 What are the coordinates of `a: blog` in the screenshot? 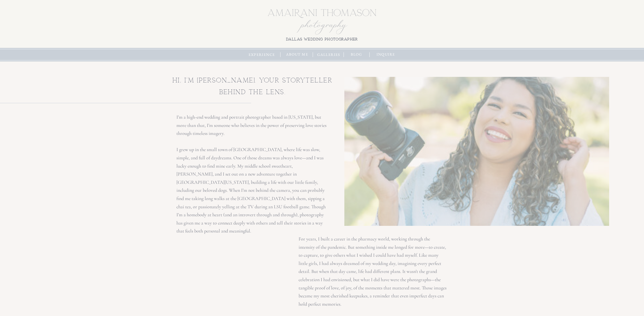 It's located at (356, 54).